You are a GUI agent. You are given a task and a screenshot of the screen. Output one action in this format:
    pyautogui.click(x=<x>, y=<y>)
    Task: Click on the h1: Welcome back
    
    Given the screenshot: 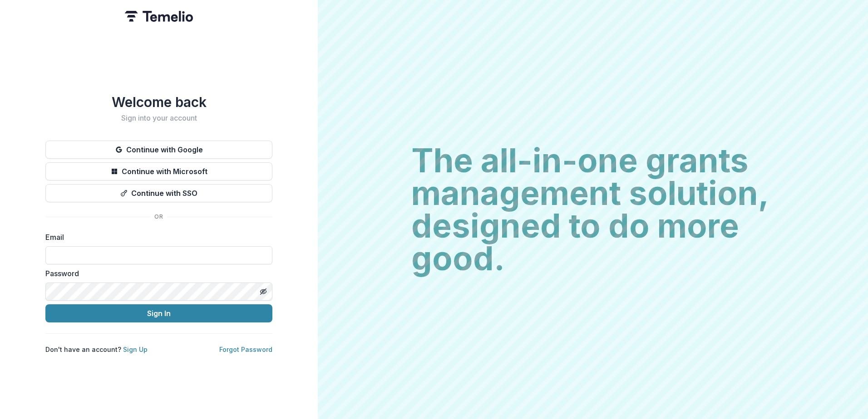 What is the action you would take?
    pyautogui.click(x=159, y=102)
    